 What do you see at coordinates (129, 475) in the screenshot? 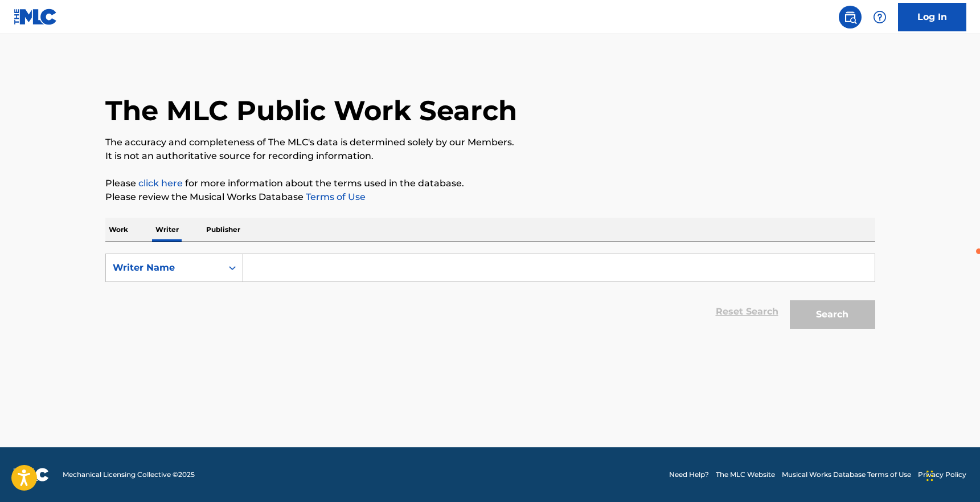
I see `span: Mechanical Licensing Collective © 2025` at bounding box center [129, 475].